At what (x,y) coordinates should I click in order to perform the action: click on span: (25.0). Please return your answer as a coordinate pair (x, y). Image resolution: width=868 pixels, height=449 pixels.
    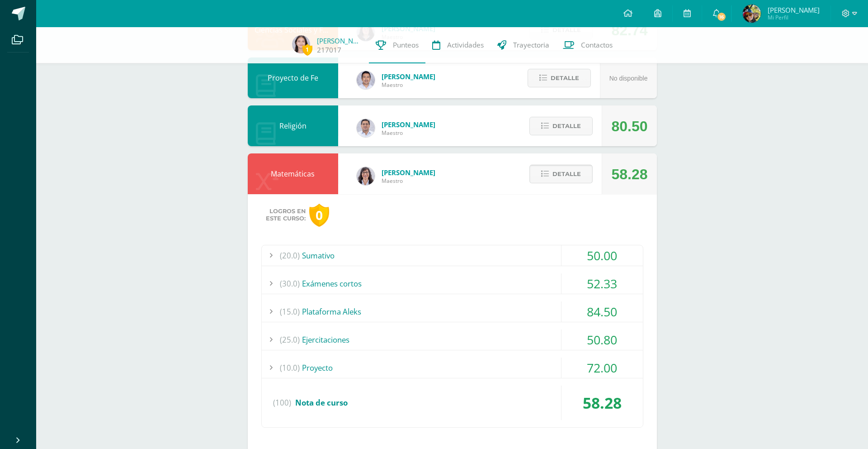
    Looking at the image, I should click on (290, 339).